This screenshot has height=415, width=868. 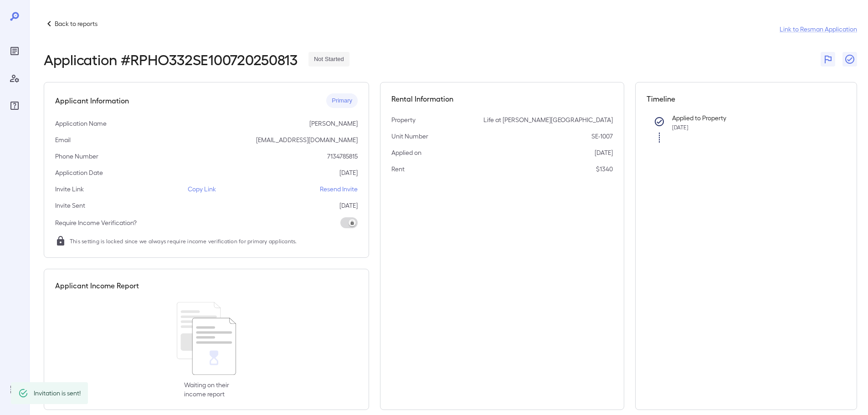 I want to click on button: Flag Report, so click(x=828, y=59).